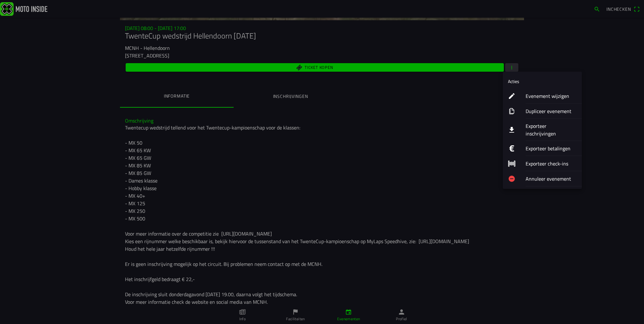 This screenshot has width=644, height=324. Describe the element at coordinates (512, 96) in the screenshot. I see `ion-icon: create` at that location.